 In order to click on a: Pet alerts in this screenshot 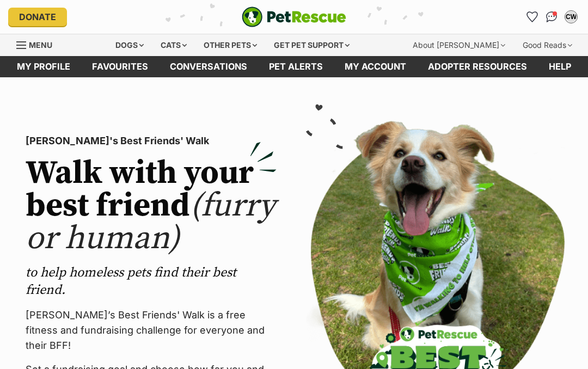, I will do `click(296, 67)`.